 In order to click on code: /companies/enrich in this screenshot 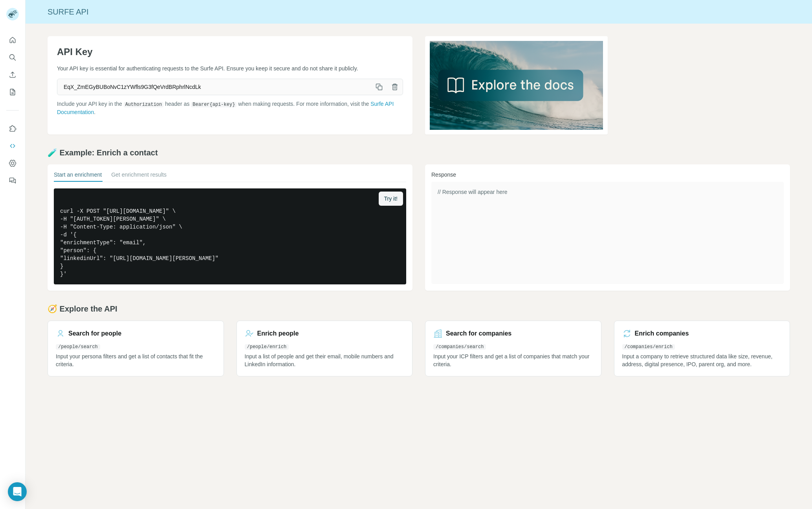, I will do `click(649, 347)`.